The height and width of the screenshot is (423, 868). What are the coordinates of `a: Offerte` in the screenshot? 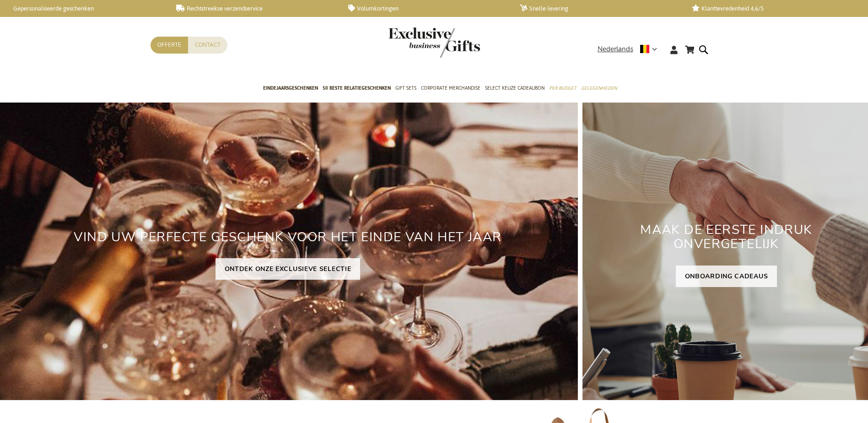 It's located at (170, 45).